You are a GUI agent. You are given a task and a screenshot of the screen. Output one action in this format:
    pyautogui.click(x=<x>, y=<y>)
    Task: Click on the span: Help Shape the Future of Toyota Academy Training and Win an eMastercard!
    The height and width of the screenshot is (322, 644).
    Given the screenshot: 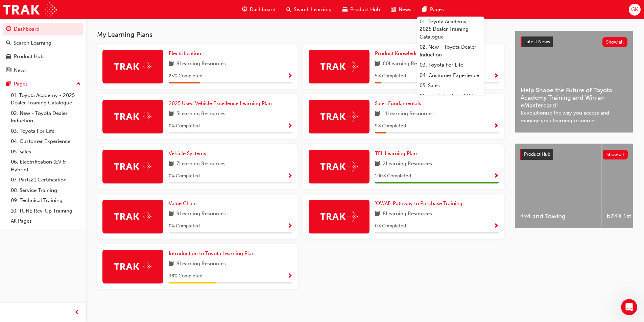 What is the action you would take?
    pyautogui.click(x=574, y=98)
    